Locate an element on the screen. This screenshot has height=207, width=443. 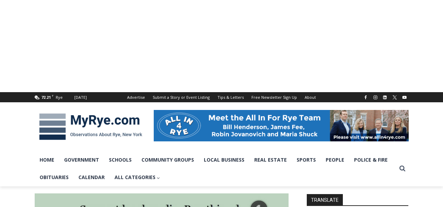
a: All Categories is located at coordinates (137, 178).